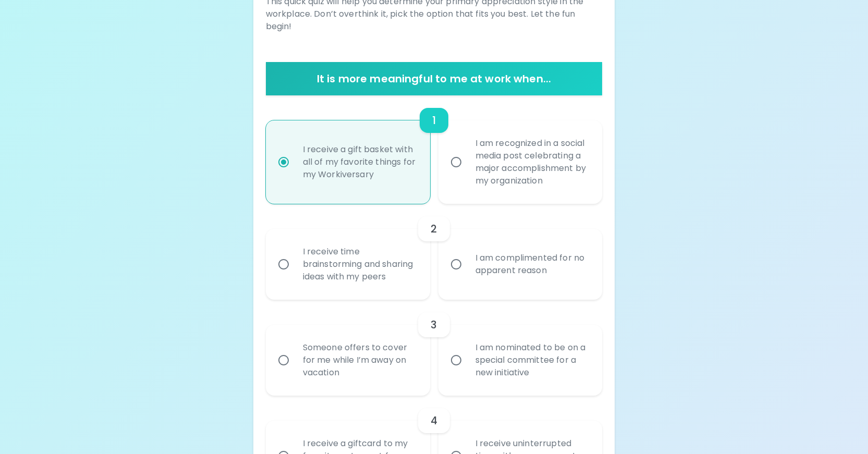 This screenshot has width=868, height=454. I want to click on div: I receive a gift basket with all of my favorite things for my Workiversary, so click(359, 162).